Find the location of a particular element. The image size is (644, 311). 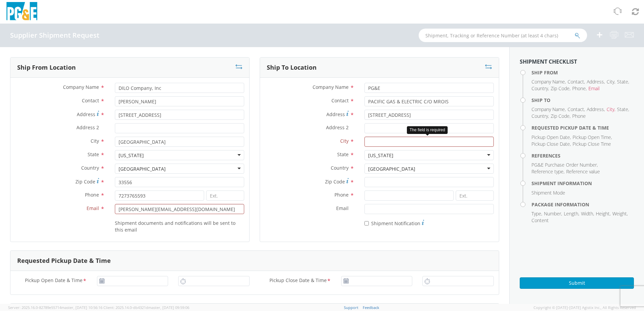

h3: Requested Pickup Date & Time is located at coordinates (64, 261).